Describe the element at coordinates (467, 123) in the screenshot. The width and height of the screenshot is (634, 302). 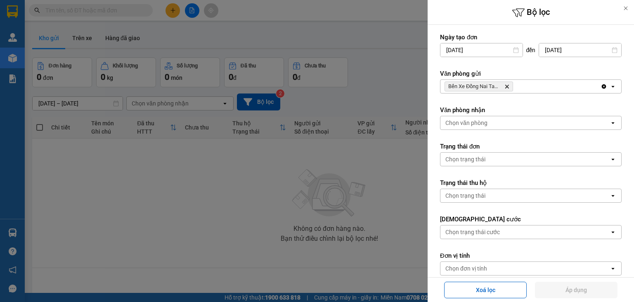
I see `div: Chọn văn phòng` at that location.